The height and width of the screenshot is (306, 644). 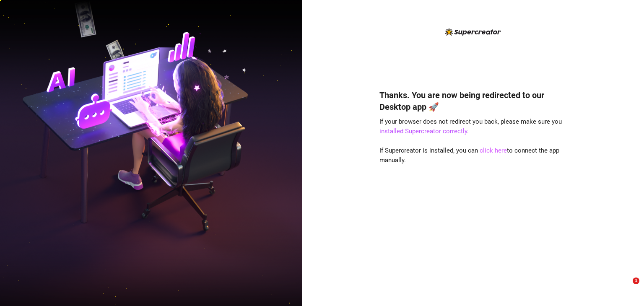 I want to click on span: 1, so click(x=636, y=281).